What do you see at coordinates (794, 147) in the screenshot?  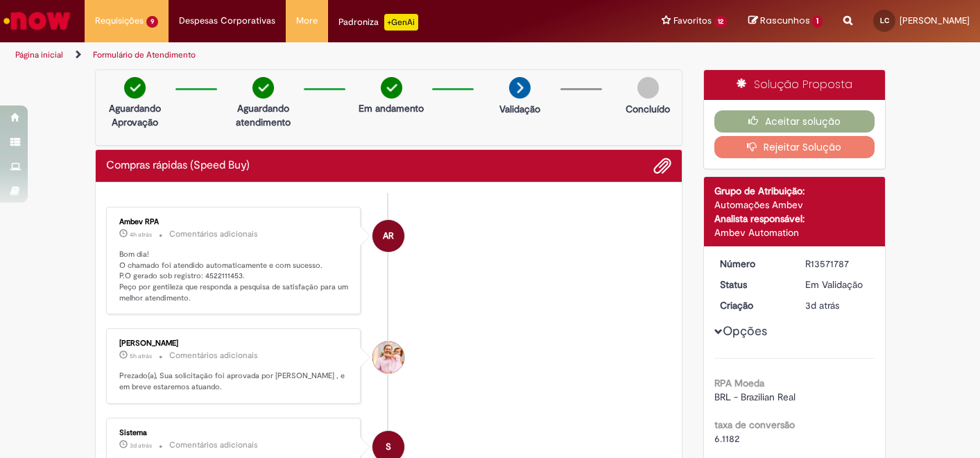 I see `button: Rejeitar Solução` at bounding box center [794, 147].